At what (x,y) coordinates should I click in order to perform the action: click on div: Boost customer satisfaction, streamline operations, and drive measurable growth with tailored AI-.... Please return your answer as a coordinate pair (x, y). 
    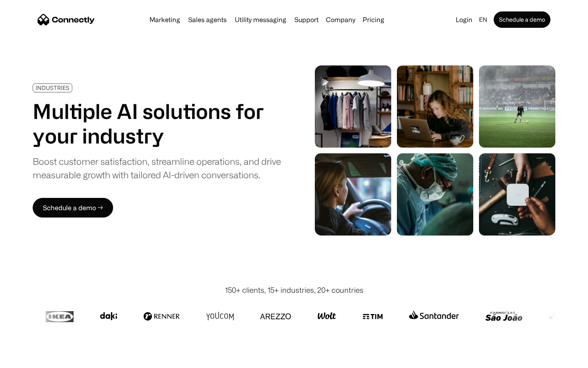
    Looking at the image, I should click on (157, 168).